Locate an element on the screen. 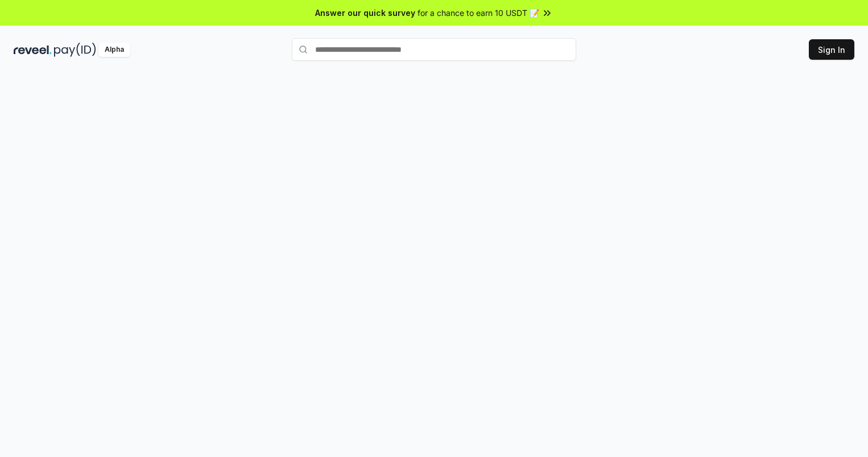 The height and width of the screenshot is (457, 868). img: pay_id is located at coordinates (75, 49).